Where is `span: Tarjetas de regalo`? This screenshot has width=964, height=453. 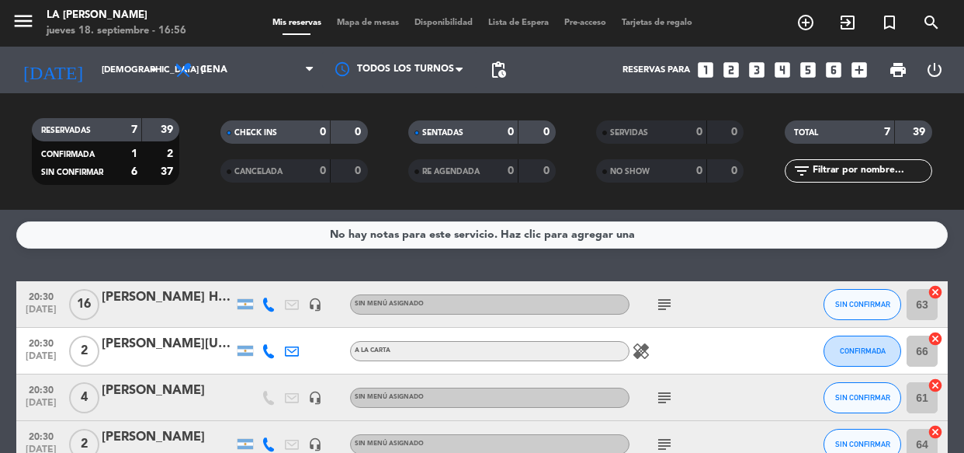
span: Tarjetas de regalo is located at coordinates (657, 23).